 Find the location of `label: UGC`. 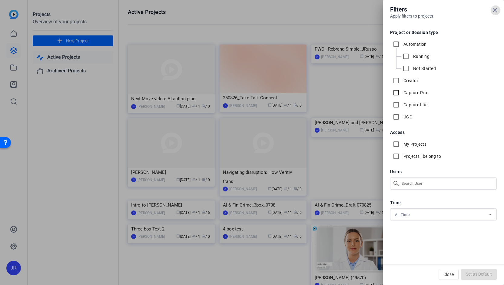

label: UGC is located at coordinates (407, 117).